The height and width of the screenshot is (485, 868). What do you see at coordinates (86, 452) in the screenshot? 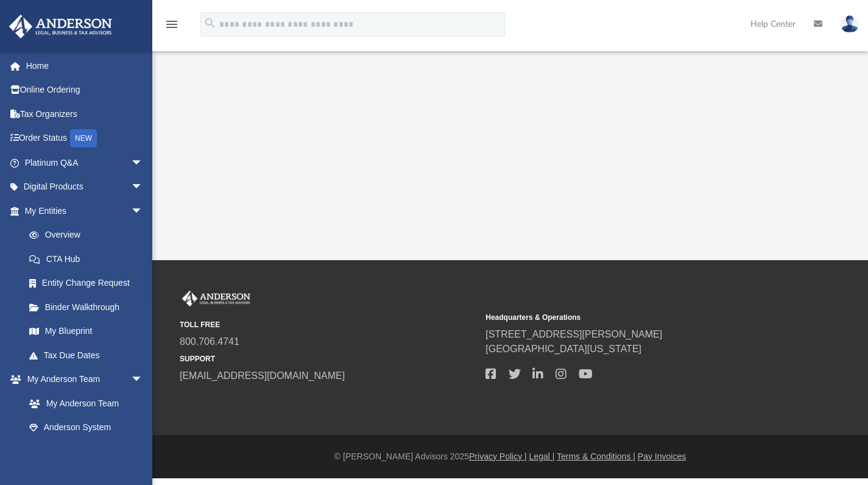
I see `a: Client Referrals` at bounding box center [86, 452].